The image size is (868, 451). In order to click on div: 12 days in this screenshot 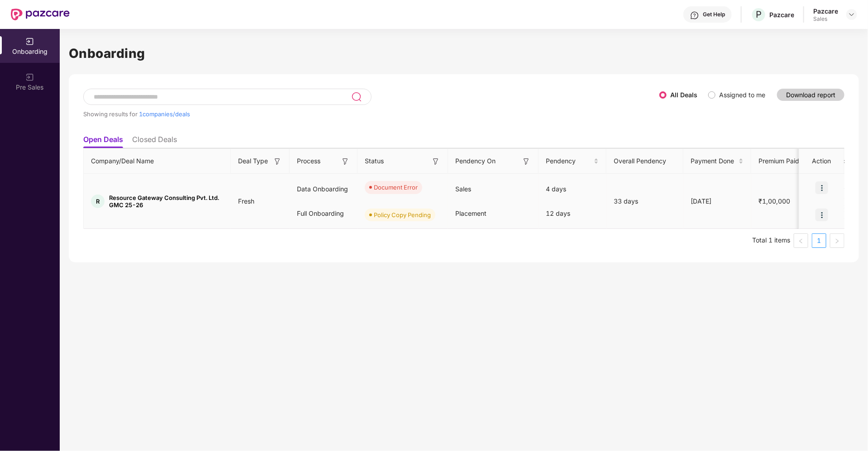, I will do `click(573, 214)`.